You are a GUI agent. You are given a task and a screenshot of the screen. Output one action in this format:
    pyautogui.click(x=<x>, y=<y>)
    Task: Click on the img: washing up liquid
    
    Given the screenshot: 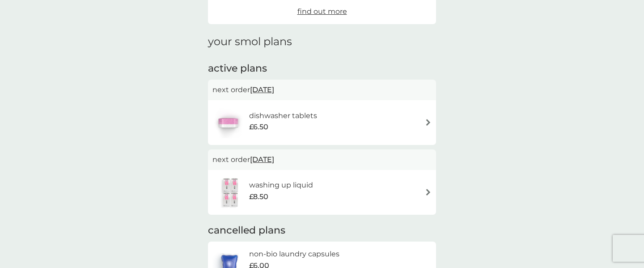 What is the action you would take?
    pyautogui.click(x=231, y=192)
    